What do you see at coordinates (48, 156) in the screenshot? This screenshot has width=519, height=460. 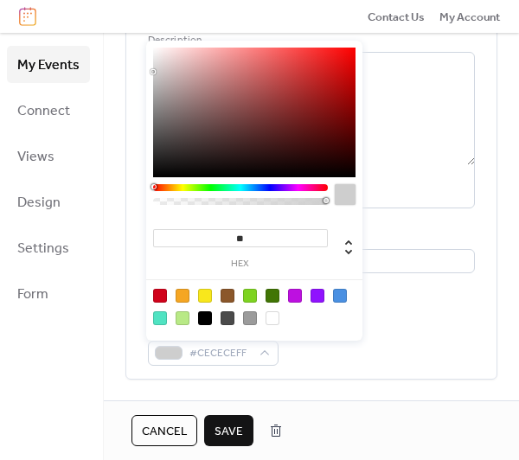 I see `a: Views` at bounding box center [48, 156].